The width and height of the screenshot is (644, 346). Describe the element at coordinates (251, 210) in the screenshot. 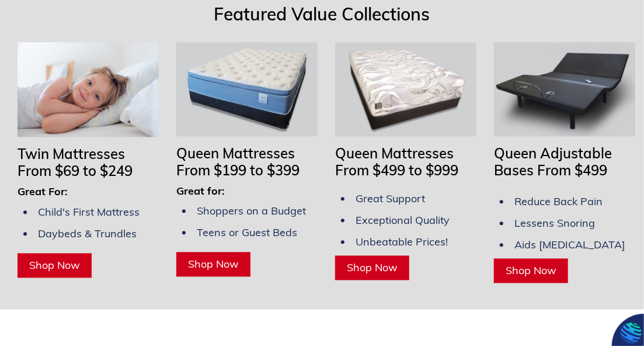

I see `span: Shoppers on a Budget` at that location.